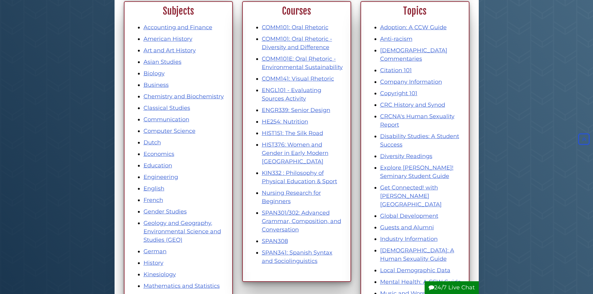  Describe the element at coordinates (292, 197) in the screenshot. I see `a: Nursing Research for Beginners` at that location.